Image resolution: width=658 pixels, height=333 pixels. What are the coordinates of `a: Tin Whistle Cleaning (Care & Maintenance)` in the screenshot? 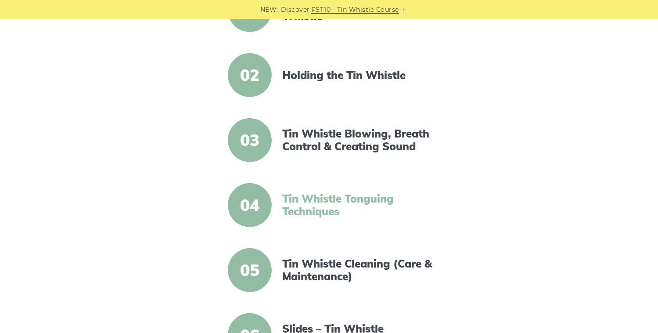 It's located at (358, 270).